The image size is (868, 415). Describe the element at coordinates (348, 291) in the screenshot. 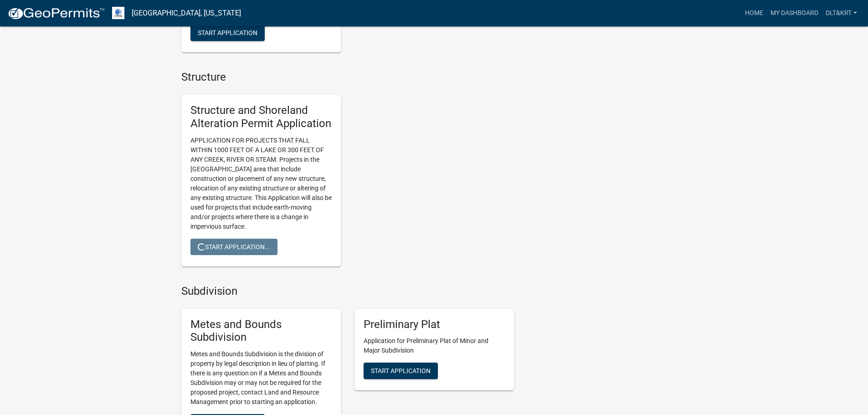

I see `h4: Subdivision` at that location.